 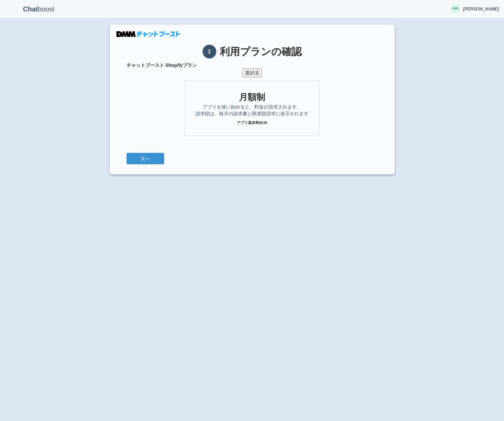 What do you see at coordinates (252, 123) in the screenshot?
I see `span: アプリ基本料$249` at bounding box center [252, 123].